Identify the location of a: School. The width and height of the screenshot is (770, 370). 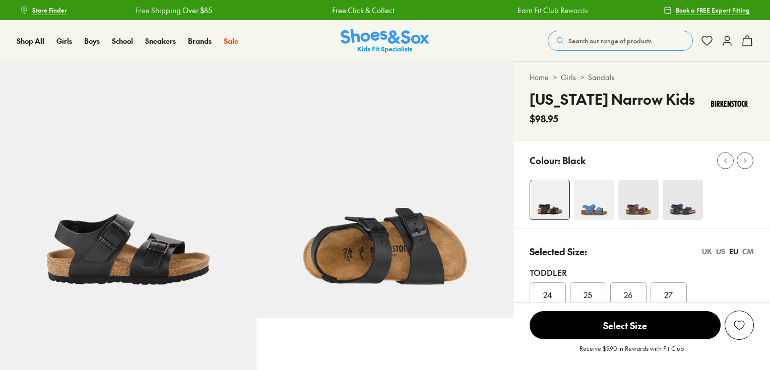
(122, 41).